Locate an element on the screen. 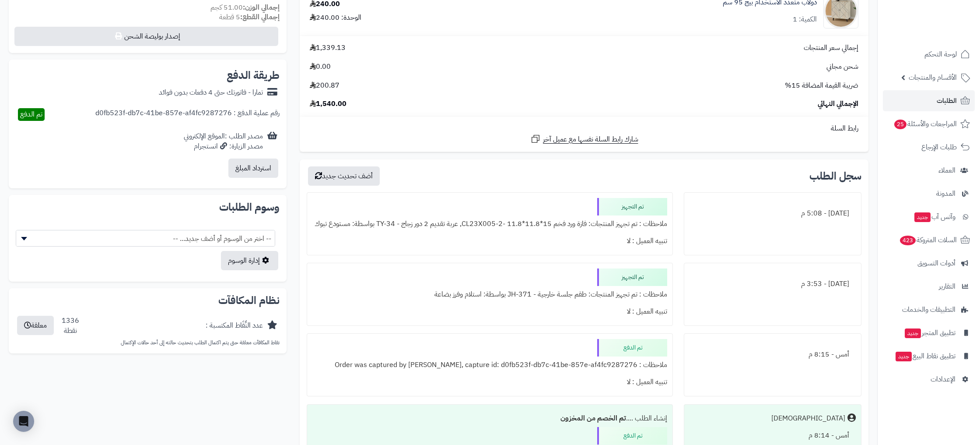  div: أمس - 8:15 م is located at coordinates (773, 354).